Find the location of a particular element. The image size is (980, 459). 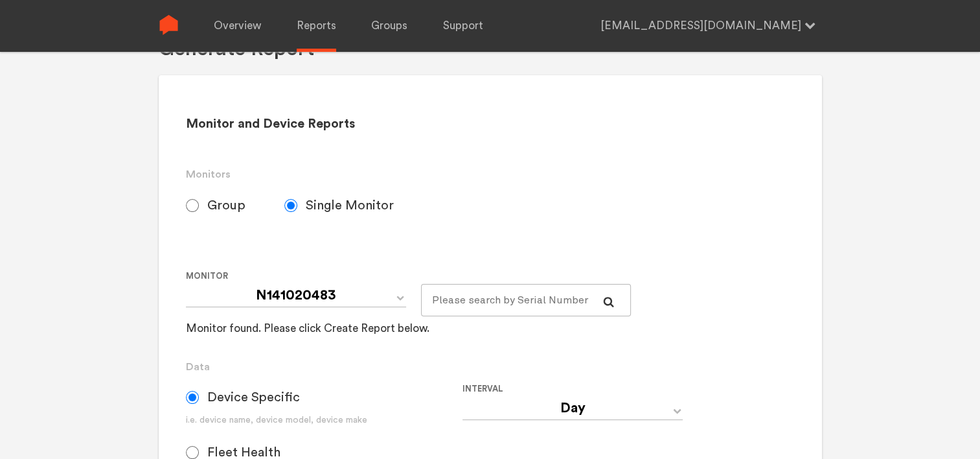

span: Single Monitor is located at coordinates (350, 205).